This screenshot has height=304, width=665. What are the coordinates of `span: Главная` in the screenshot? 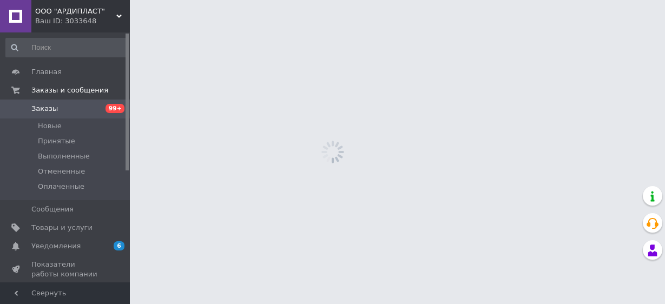 It's located at (47, 72).